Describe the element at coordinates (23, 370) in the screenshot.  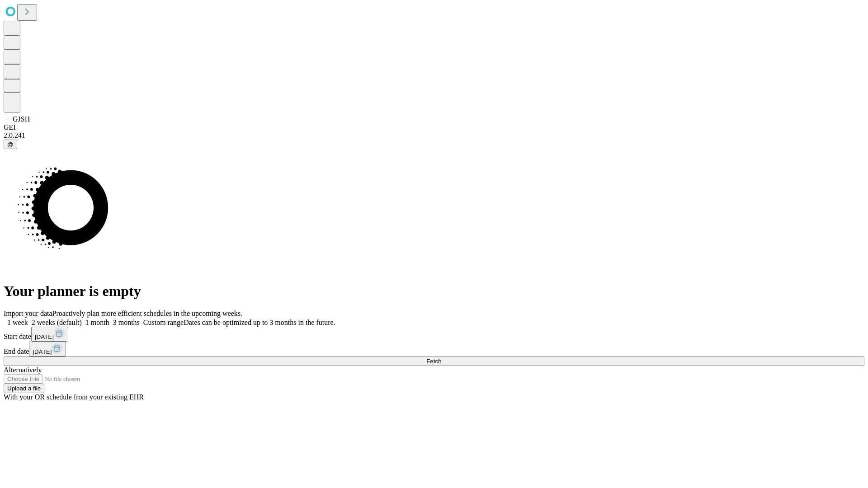
I see `span: Alternatively` at that location.